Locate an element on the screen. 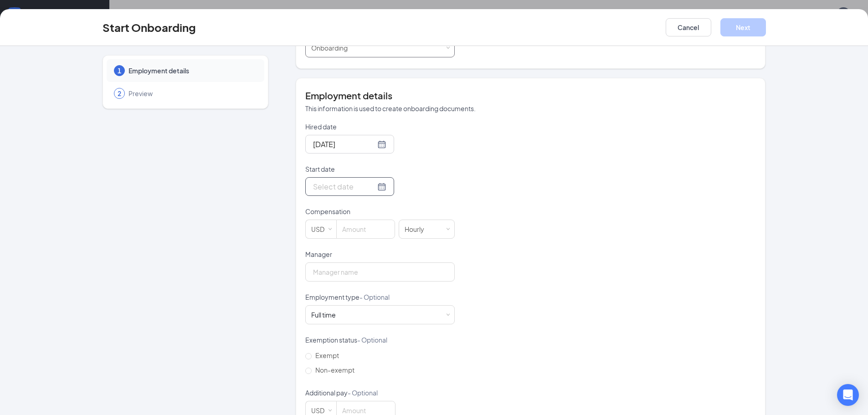  div: Full time is located at coordinates (323, 315).